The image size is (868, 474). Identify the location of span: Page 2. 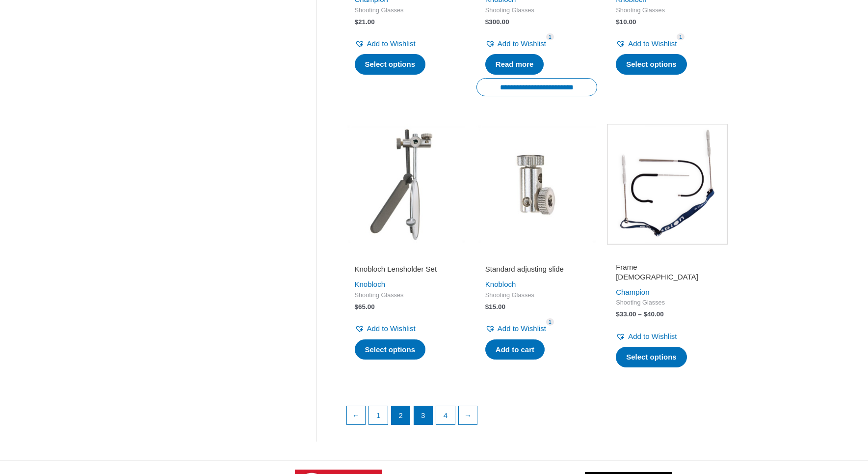
(401, 415).